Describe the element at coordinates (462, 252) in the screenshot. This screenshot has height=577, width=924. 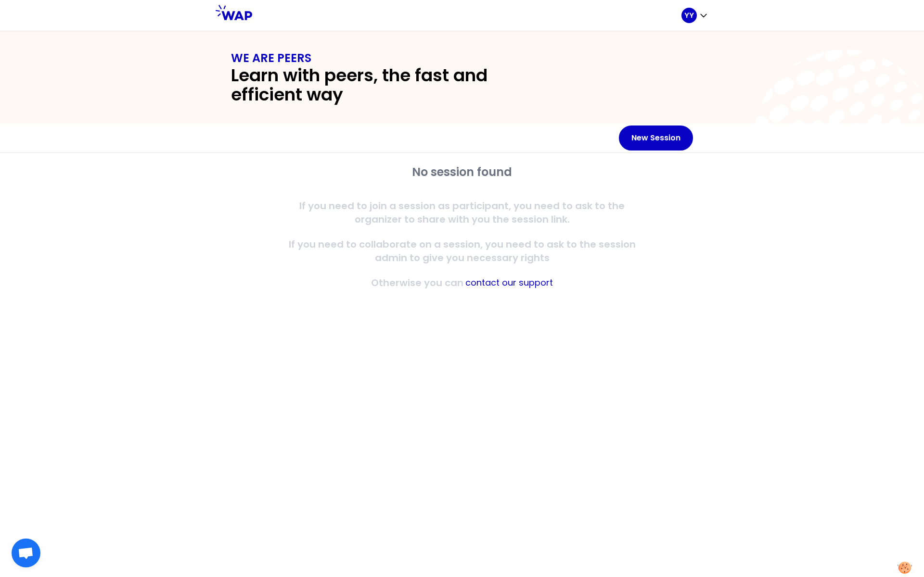
I see `p: If you need to collaborate on a session, you need to ask to the session admin to give you necessa...` at that location.